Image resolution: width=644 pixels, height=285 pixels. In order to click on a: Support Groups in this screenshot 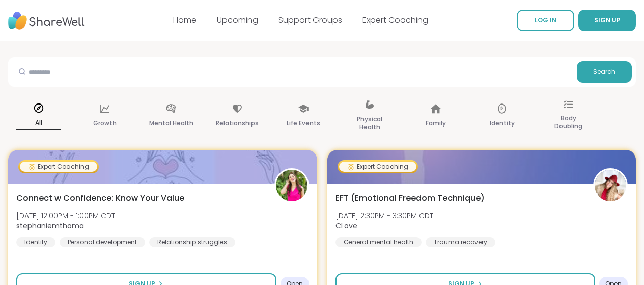, I will do `click(310, 20)`.